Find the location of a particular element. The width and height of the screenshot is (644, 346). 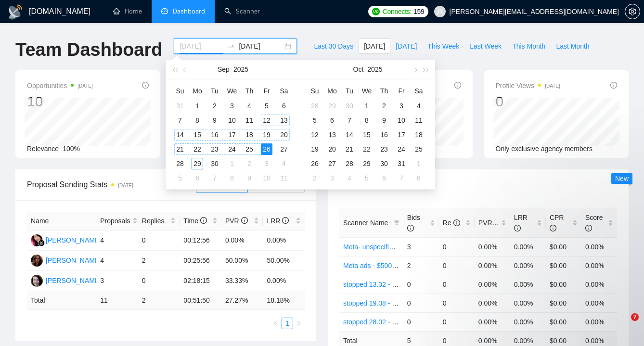

td: 2025-10-21 is located at coordinates (349, 150).